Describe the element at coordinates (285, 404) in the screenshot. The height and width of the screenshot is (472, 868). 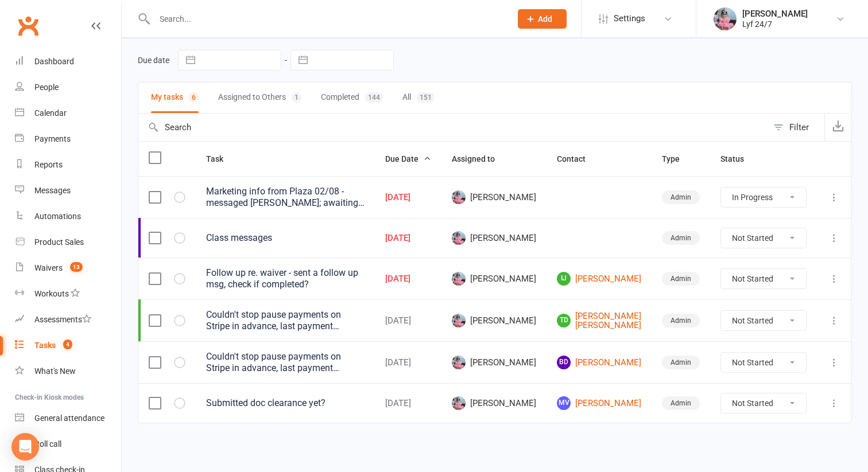
I see `div: Submitted doc clearance yet?` at that location.